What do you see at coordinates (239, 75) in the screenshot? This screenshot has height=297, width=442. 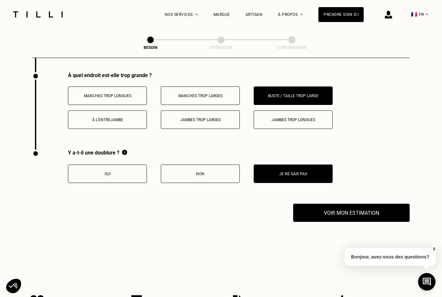 I see `div: À quel endroit est-elle trop grande ?` at bounding box center [239, 75].